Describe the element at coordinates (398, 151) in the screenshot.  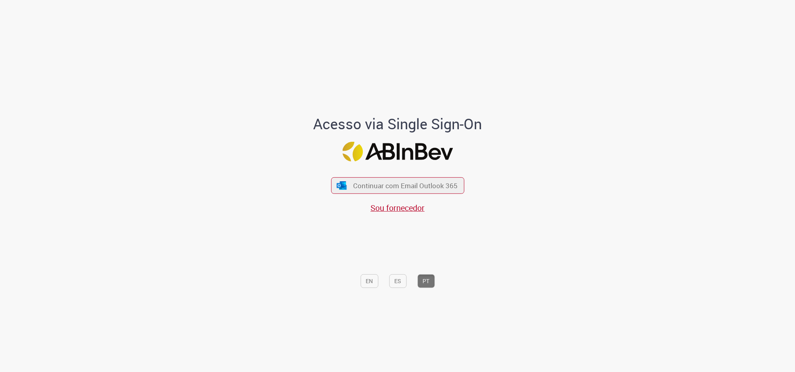
I see `img: Logo ABInBev` at that location.